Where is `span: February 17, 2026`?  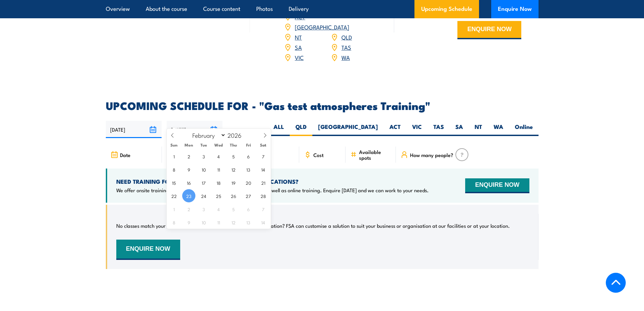 span: February 17, 2026 is located at coordinates (203, 182).